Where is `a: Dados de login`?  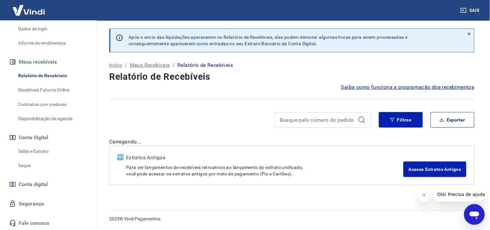 a: Dados de login is located at coordinates (52, 29).